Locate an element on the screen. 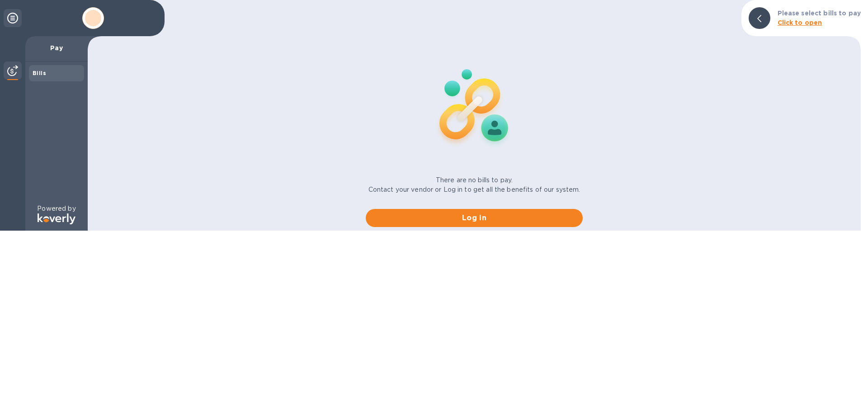  button: Log in is located at coordinates (474, 218).